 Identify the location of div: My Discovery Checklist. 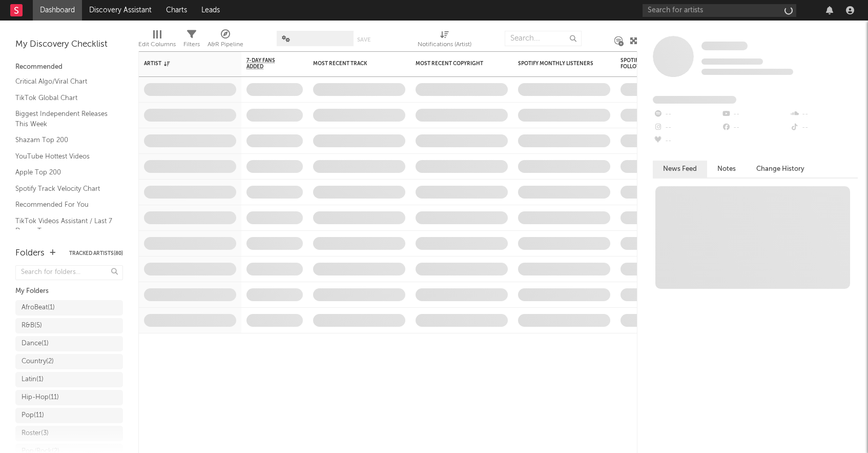
(69, 44).